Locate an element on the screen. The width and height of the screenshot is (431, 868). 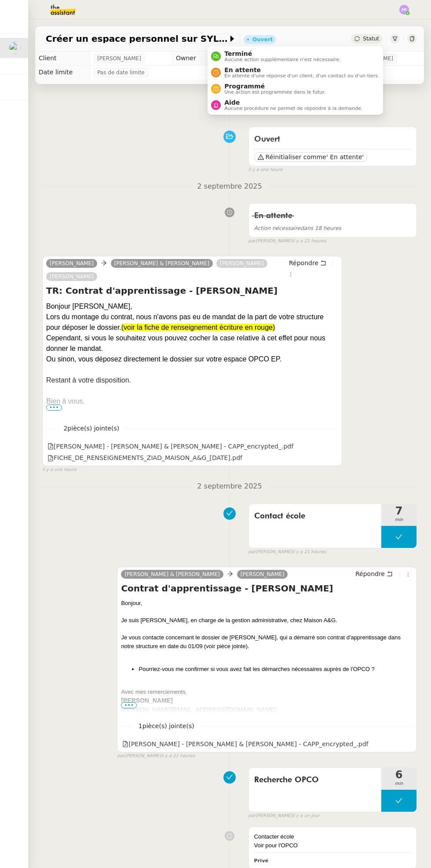
span: il y a un jour is located at coordinates (306, 815).